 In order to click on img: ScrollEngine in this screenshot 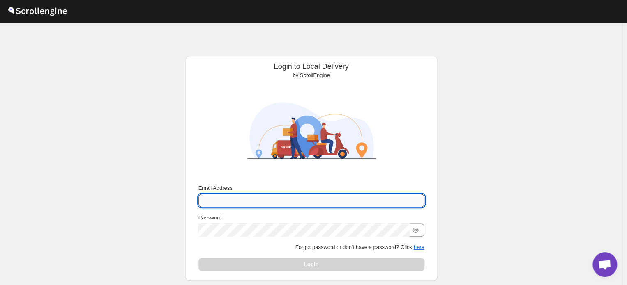, I will do `click(311, 131)`.